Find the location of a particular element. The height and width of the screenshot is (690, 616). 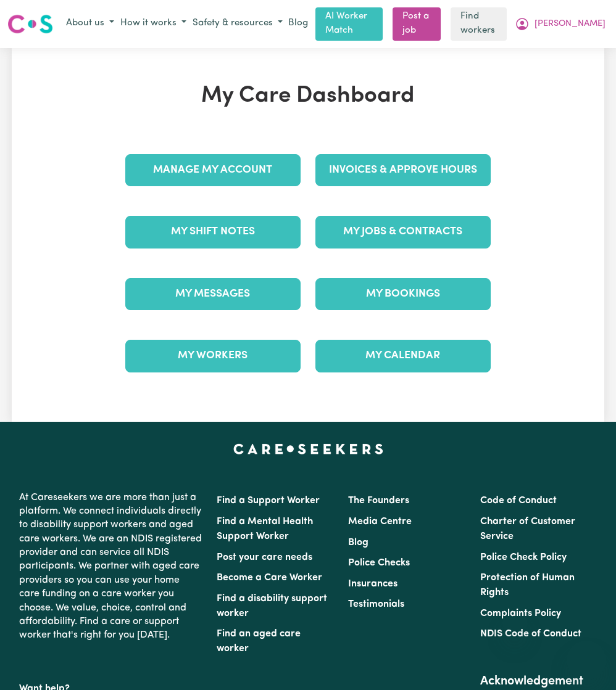

a: NDIS Code of Conduct is located at coordinates (531, 634).